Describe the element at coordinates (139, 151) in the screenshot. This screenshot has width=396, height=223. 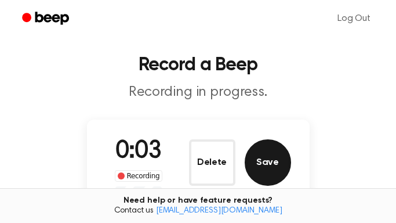
I see `span: 0:03` at that location.